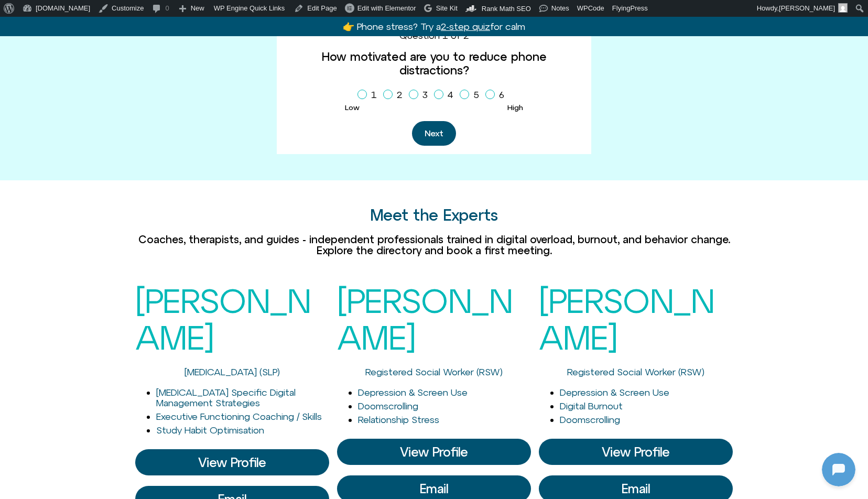 The width and height of the screenshot is (868, 499). Describe the element at coordinates (108, 286) in the screenshot. I see `p: Looks like you stepped away—no worries. Message me when you're ready. What feels like a good next...` at that location.